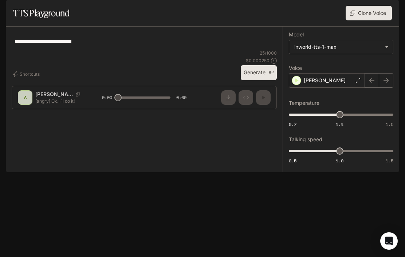 The width and height of the screenshot is (405, 257). I want to click on h1: TTS Playground, so click(41, 13).